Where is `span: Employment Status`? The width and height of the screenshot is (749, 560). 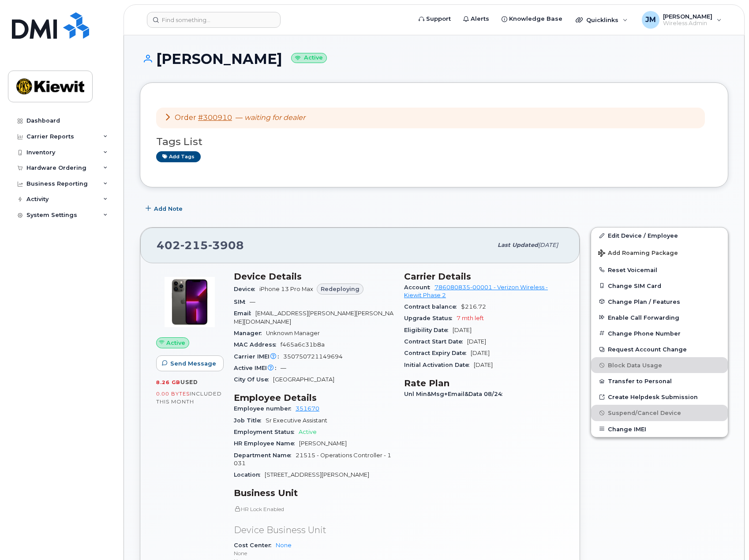
span: Employment Status is located at coordinates (266, 432).